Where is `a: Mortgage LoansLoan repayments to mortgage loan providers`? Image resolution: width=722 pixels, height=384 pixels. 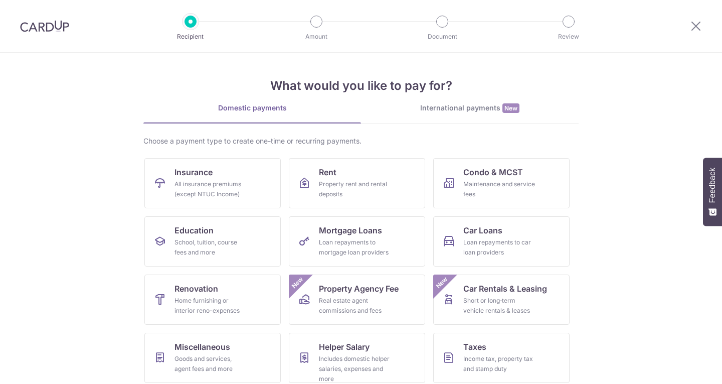
a: Mortgage LoansLoan repayments to mortgage loan providers is located at coordinates (357, 241).